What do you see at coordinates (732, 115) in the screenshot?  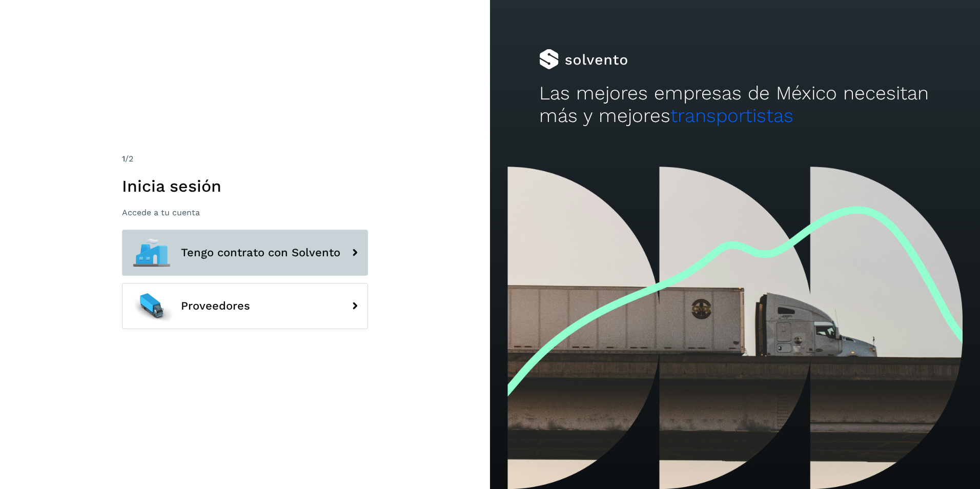 I see `span: transportistas` at bounding box center [732, 115].